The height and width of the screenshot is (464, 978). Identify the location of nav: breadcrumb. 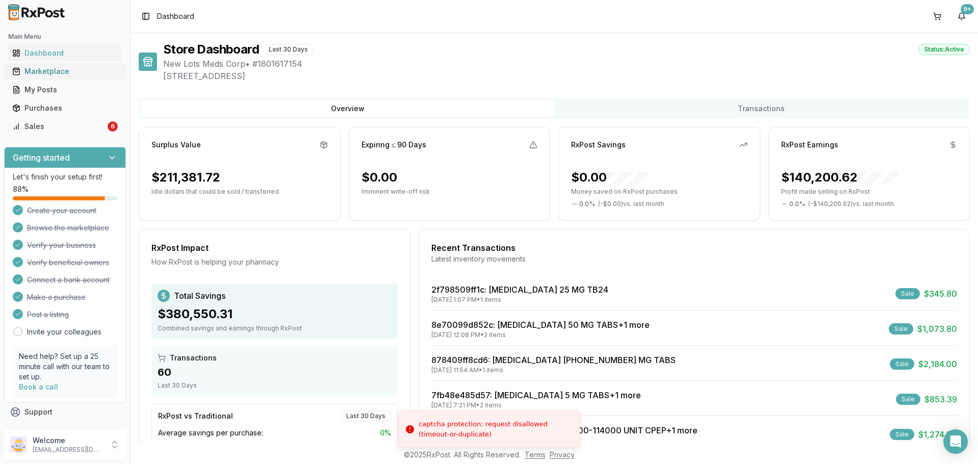
(175, 16).